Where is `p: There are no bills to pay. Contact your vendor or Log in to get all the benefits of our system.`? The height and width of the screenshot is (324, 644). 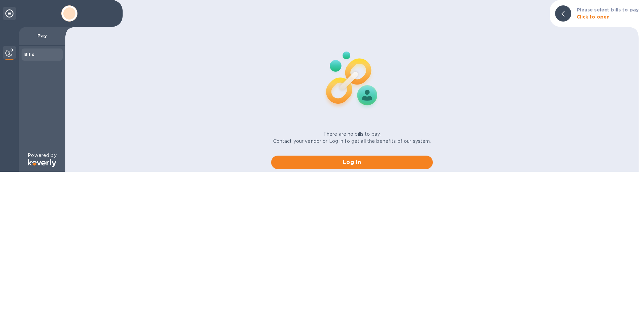 p: There are no bills to pay. Contact your vendor or Log in to get all the benefits of our system. is located at coordinates (352, 137).